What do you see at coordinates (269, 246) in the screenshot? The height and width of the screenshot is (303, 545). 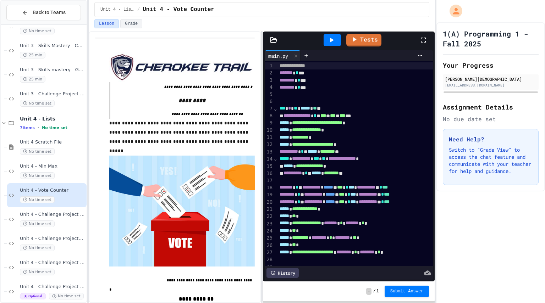 I see `div: 26` at bounding box center [269, 246].